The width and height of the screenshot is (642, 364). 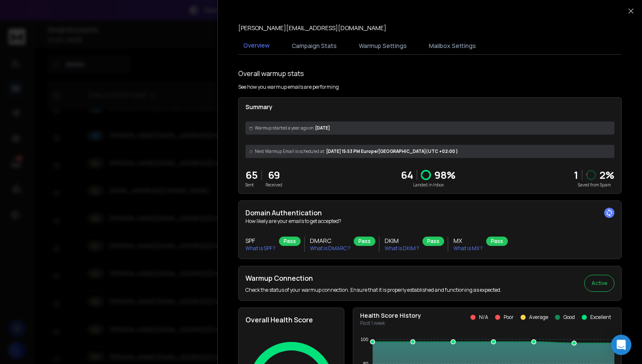 What do you see at coordinates (569, 317) in the screenshot?
I see `p: Good` at bounding box center [569, 317].